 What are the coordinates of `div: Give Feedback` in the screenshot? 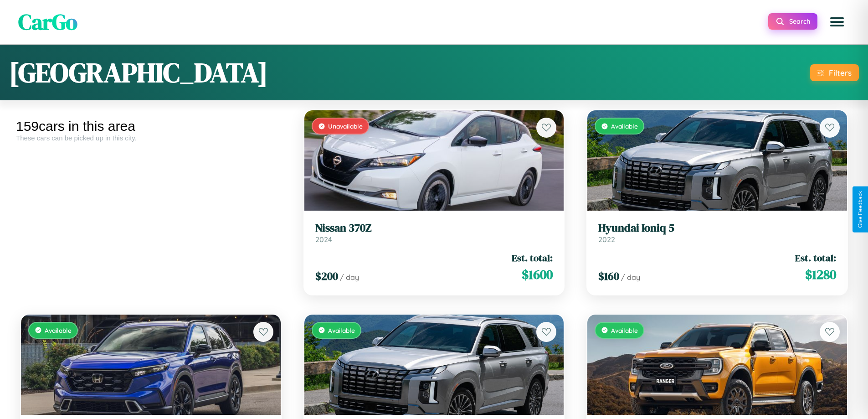 It's located at (861, 209).